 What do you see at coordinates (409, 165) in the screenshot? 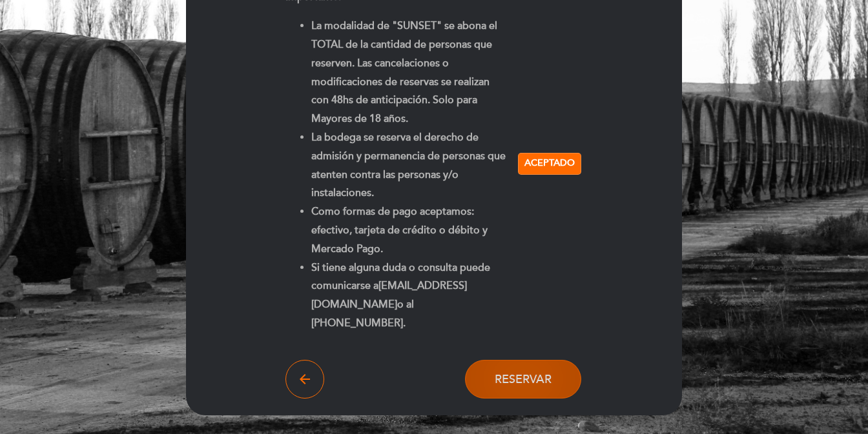
I see `li: La bodega se reserva el derecho de admisión y permanencia de personas que atenten contra las pers...` at bounding box center [409, 165].